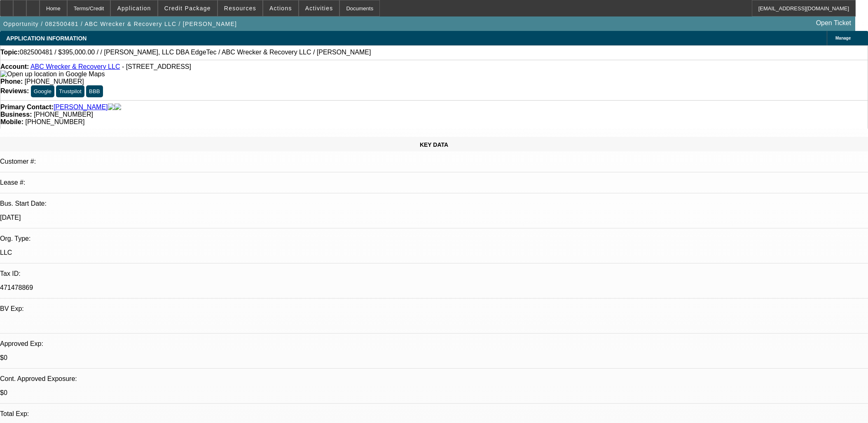 This screenshot has width=868, height=423. Describe the element at coordinates (118, 107) in the screenshot. I see `img: linkedin-icon.png` at that location.